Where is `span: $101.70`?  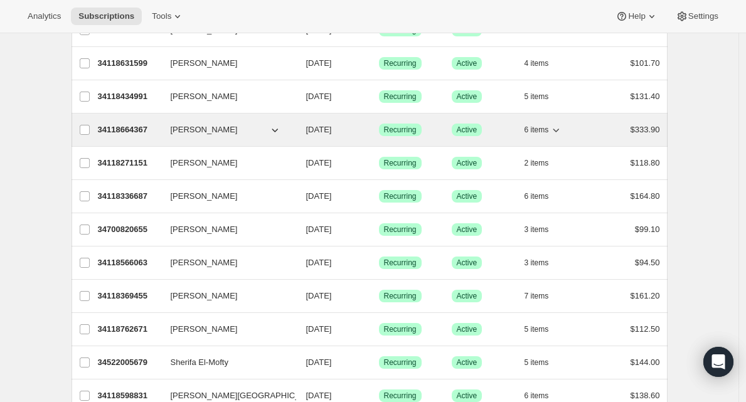 span: $101.70 is located at coordinates (645, 63).